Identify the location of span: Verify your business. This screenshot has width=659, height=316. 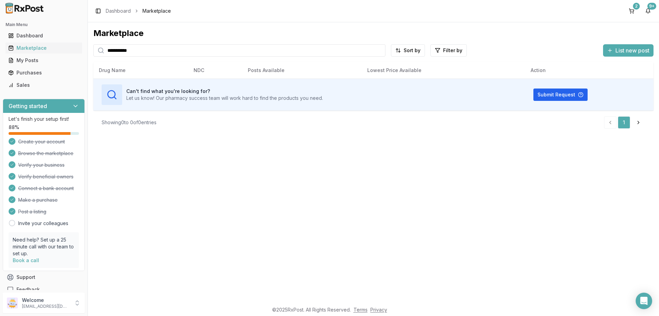
(41, 165).